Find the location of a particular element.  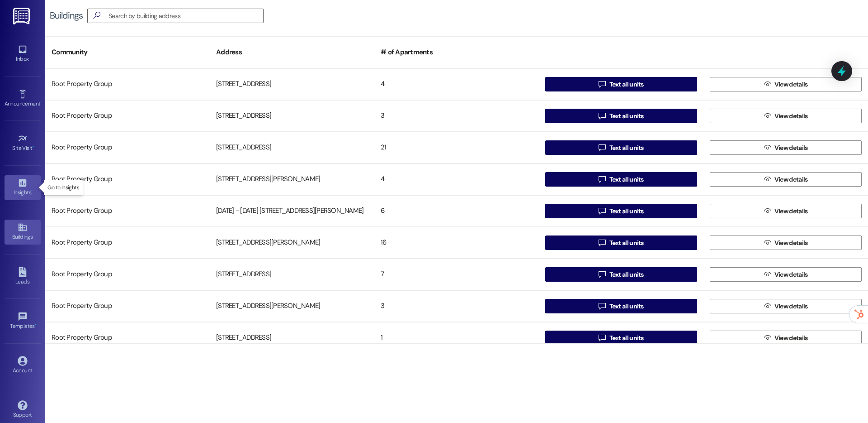

a: Buildings is located at coordinates (22, 231).